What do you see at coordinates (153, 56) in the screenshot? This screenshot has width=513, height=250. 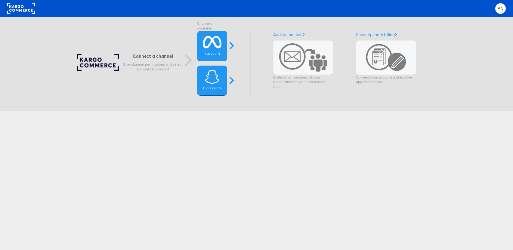 I see `h6: Connect a channel` at bounding box center [153, 56].